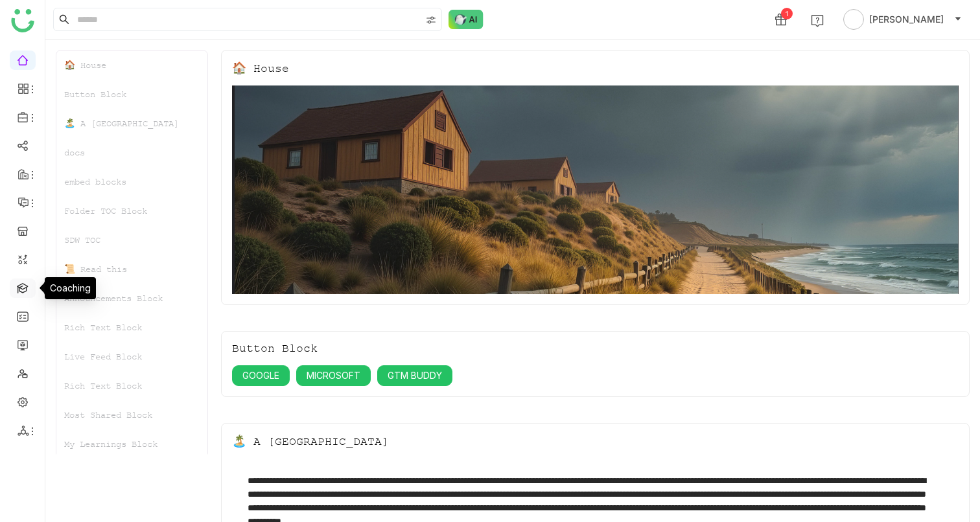 Image resolution: width=980 pixels, height=522 pixels. What do you see at coordinates (415, 376) in the screenshot?
I see `button: GTM BUDDY` at bounding box center [415, 376].